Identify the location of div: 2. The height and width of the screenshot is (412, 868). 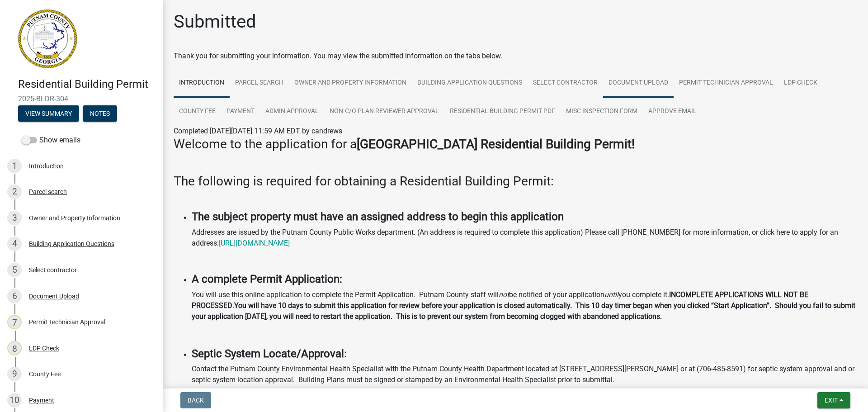
(14, 192).